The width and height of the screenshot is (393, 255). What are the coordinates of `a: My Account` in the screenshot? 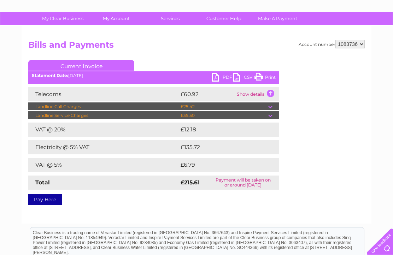 It's located at (116, 18).